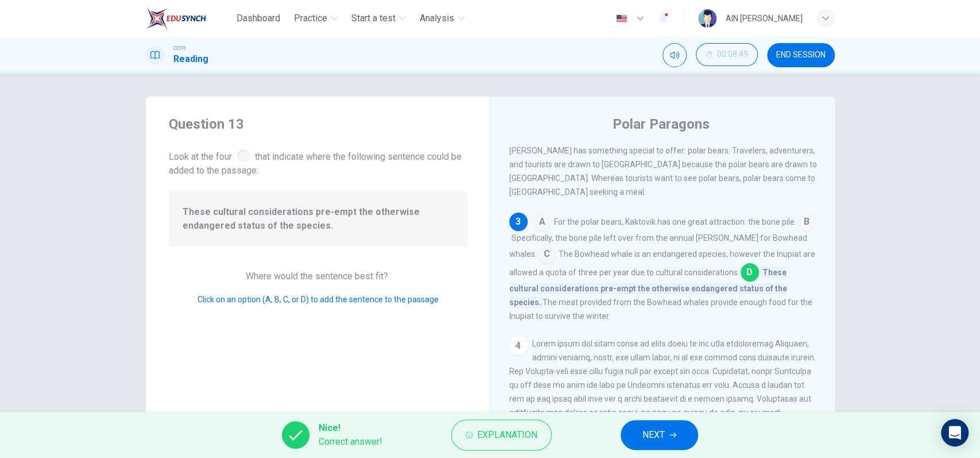 The height and width of the screenshot is (458, 980). Describe the element at coordinates (547, 254) in the screenshot. I see `span: C` at that location.